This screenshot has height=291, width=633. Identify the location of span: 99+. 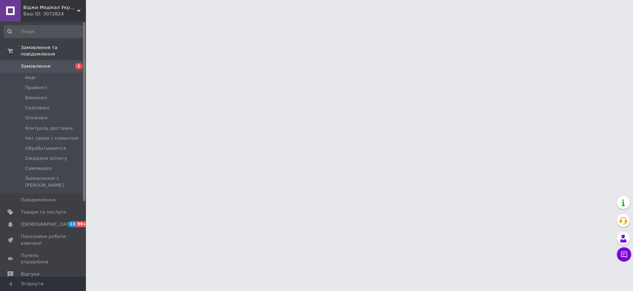
(82, 224).